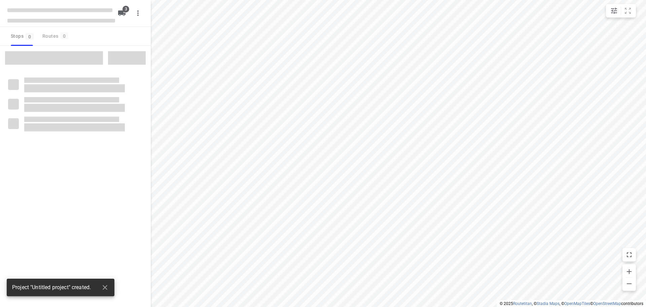  I want to click on a: Stadia Maps, so click(548, 303).